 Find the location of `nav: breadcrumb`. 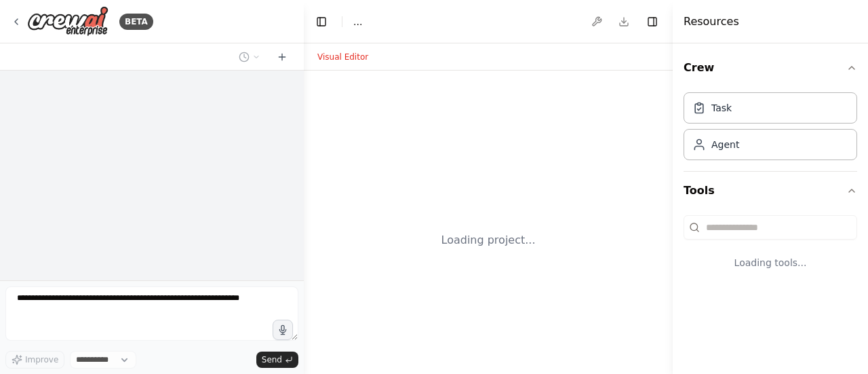

nav: breadcrumb is located at coordinates (357, 22).